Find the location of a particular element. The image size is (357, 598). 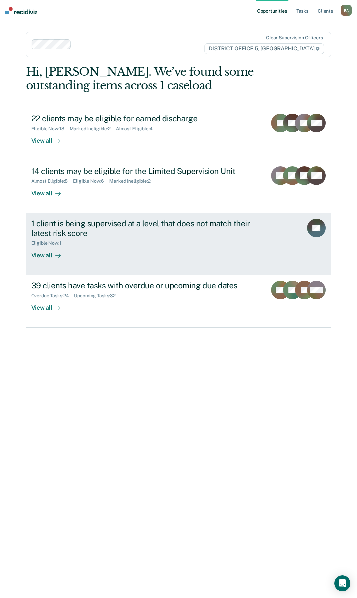

a: 1 client is being supervised at a level that does not match their latest risk scoreEligible Now:1... is located at coordinates (179, 244).